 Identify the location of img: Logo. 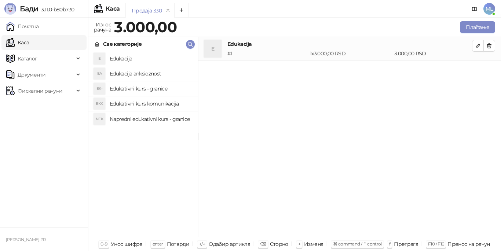
(10, 9).